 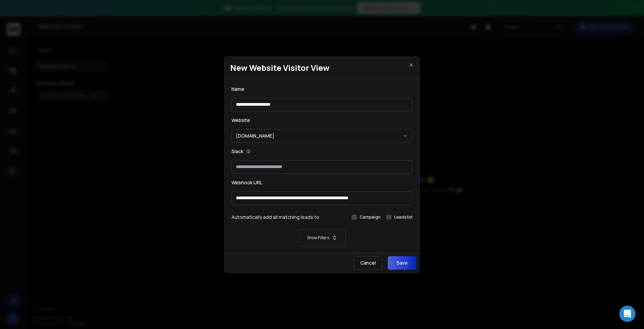 What do you see at coordinates (238, 89) in the screenshot?
I see `label: Name` at bounding box center [238, 89].